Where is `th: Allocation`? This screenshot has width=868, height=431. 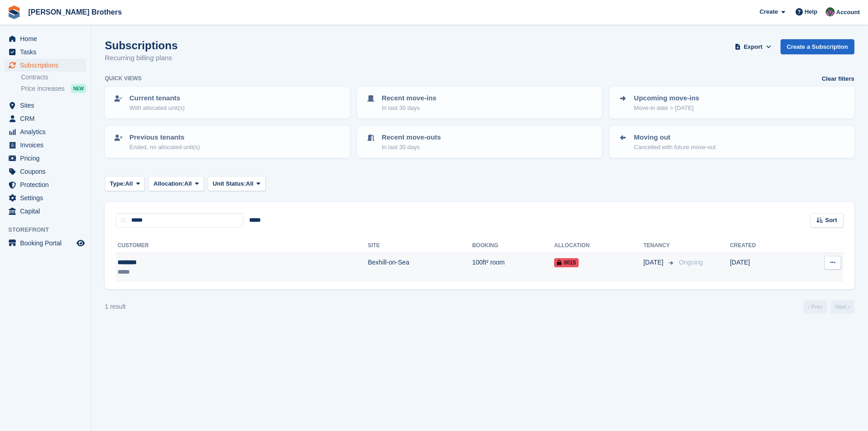
th: Allocation is located at coordinates (598, 246).